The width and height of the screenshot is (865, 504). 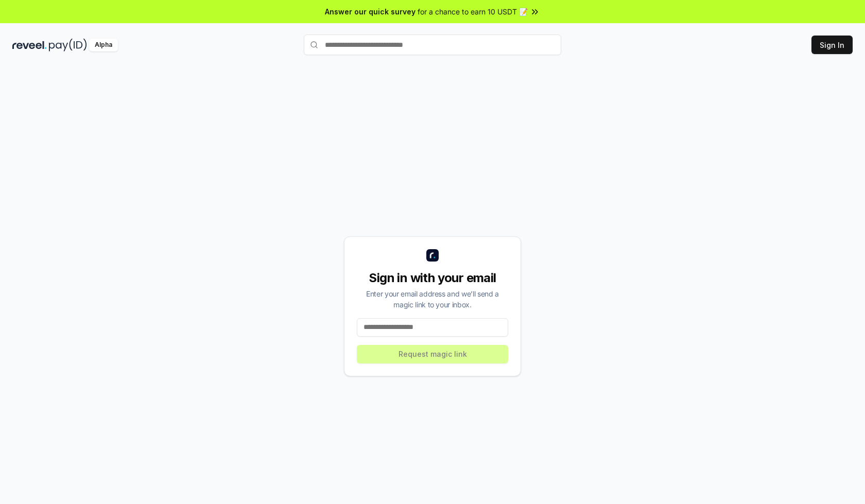 I want to click on span: for a chance to earn 10 USDT 📝, so click(x=473, y=12).